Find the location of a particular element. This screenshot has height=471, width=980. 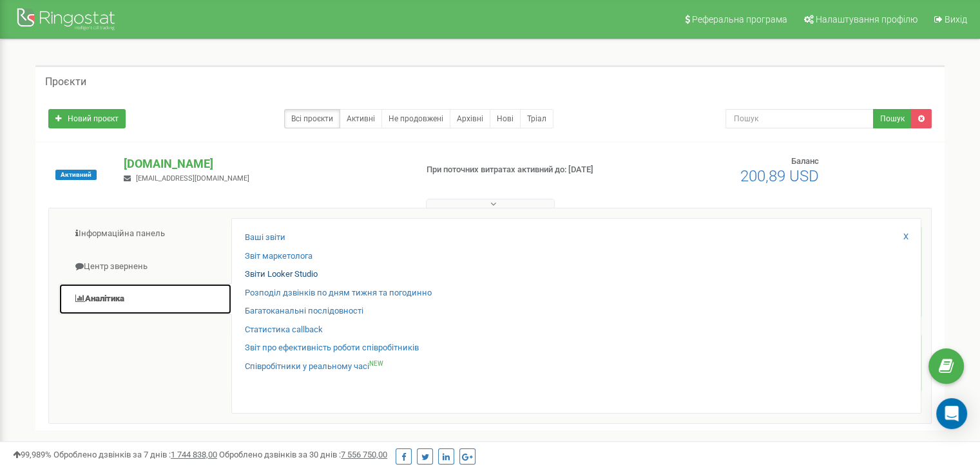

a: X is located at coordinates (906, 237).